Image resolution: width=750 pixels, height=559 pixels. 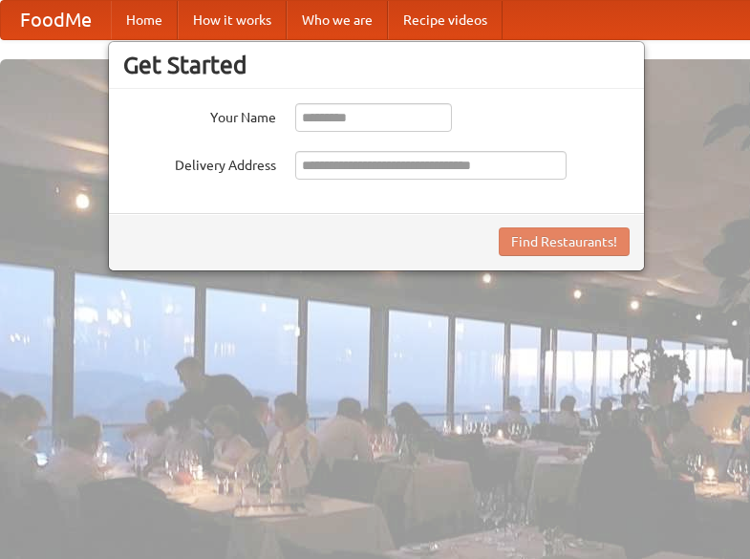 What do you see at coordinates (55, 20) in the screenshot?
I see `a: FoodMe` at bounding box center [55, 20].